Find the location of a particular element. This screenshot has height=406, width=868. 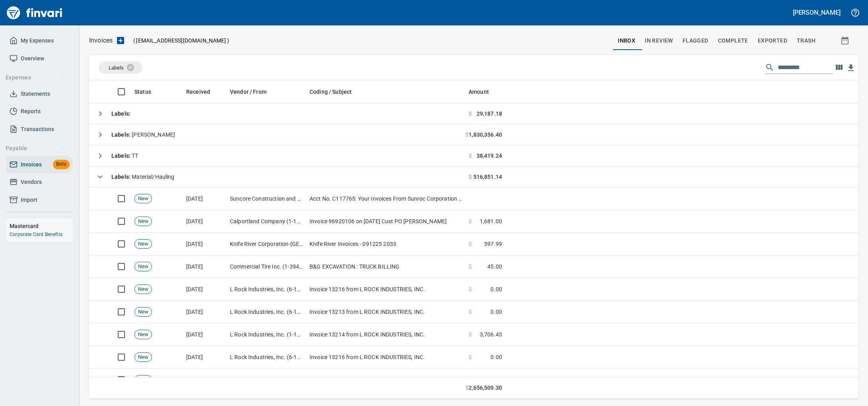

a: Finvari is located at coordinates (34, 13).